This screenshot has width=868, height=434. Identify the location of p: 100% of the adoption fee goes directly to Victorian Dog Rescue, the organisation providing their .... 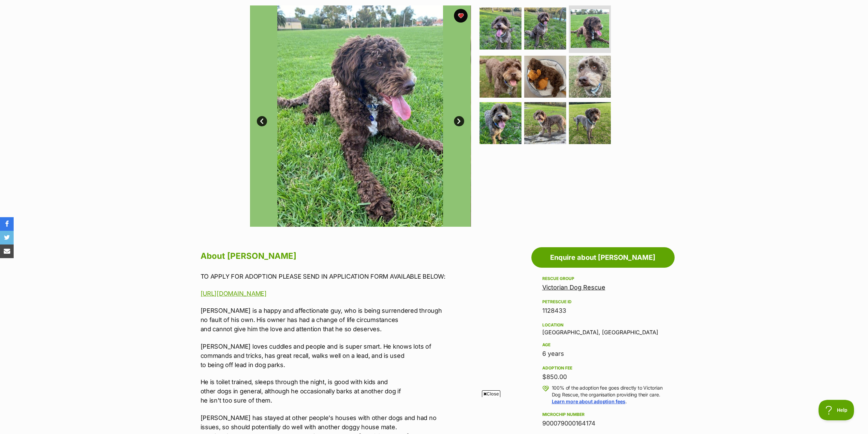
(608, 395).